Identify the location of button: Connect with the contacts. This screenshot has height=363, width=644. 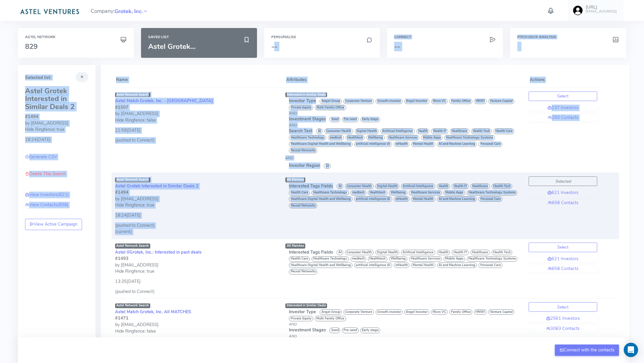
(587, 350).